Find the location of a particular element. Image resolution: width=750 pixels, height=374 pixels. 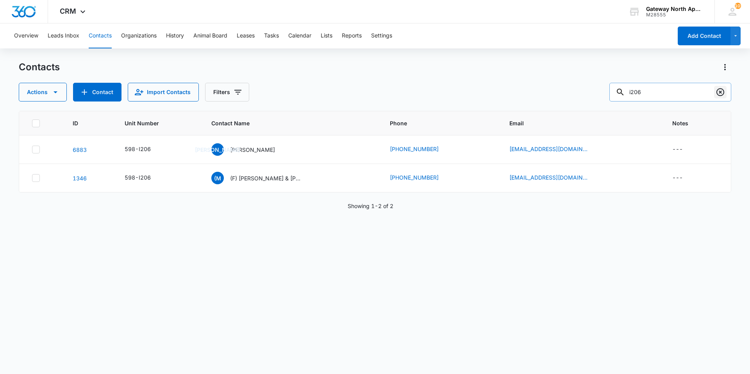

span: CRM is located at coordinates (68, 11).